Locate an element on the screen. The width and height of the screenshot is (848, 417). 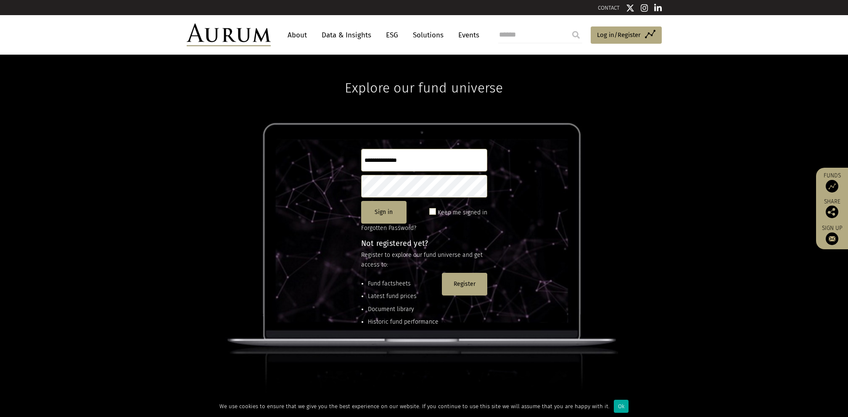
a: Data & Insights is located at coordinates (346, 35).